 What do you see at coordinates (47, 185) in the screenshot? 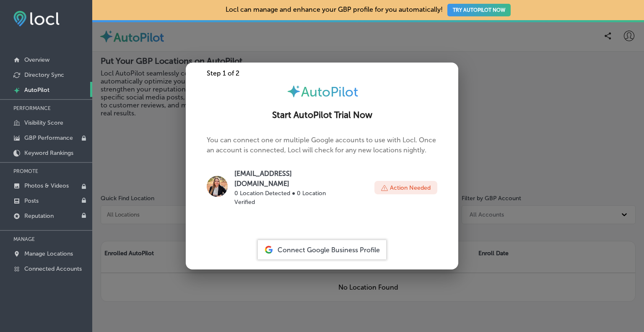
I see `p: Photos & Videos` at bounding box center [47, 185].